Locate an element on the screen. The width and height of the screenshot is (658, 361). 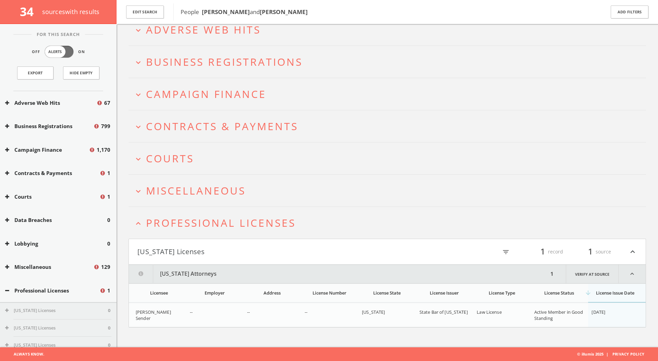
button: expand_moreCourts is located at coordinates (389, 158).